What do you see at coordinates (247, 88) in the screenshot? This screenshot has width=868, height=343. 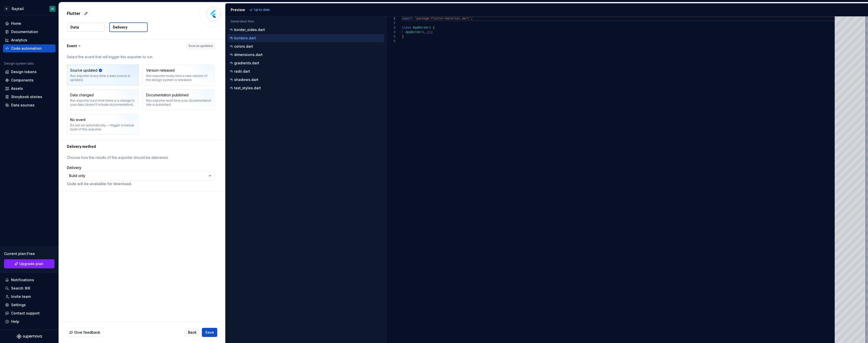 I see `p: text_styles.dart` at bounding box center [247, 88].